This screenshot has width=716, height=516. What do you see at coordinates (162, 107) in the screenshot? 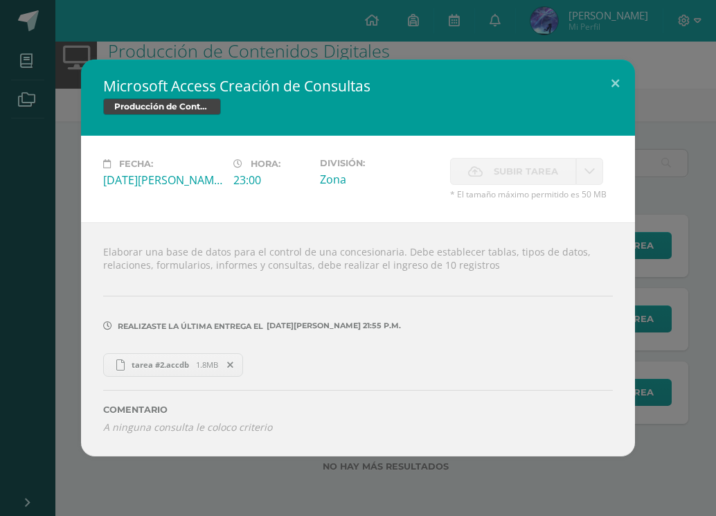
I see `span: Producción de Contenidos Digitales` at bounding box center [162, 107].